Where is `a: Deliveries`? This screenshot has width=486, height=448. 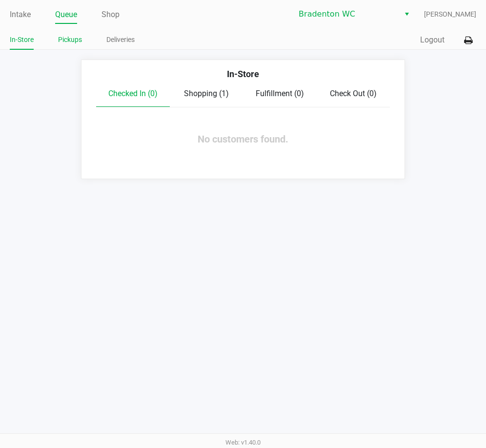
a: Deliveries is located at coordinates (121, 40).